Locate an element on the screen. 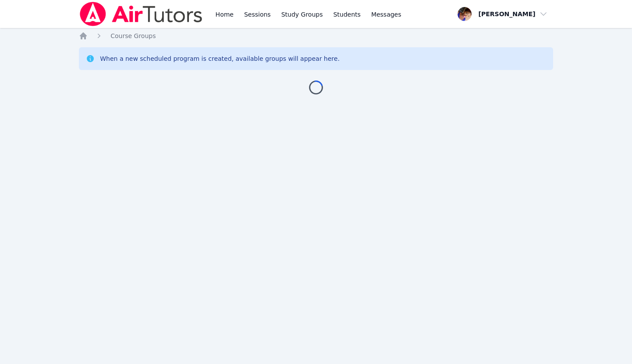 The width and height of the screenshot is (632, 364). img: Air Tutors is located at coordinates (141, 14).